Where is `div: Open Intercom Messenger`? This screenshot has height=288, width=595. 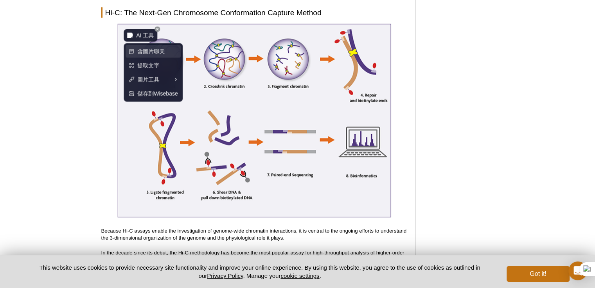 div: Open Intercom Messenger is located at coordinates (577, 271).